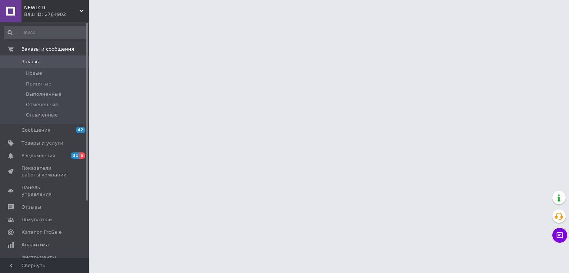  What do you see at coordinates (48, 49) in the screenshot?
I see `span: Заказы и сообщения` at bounding box center [48, 49].